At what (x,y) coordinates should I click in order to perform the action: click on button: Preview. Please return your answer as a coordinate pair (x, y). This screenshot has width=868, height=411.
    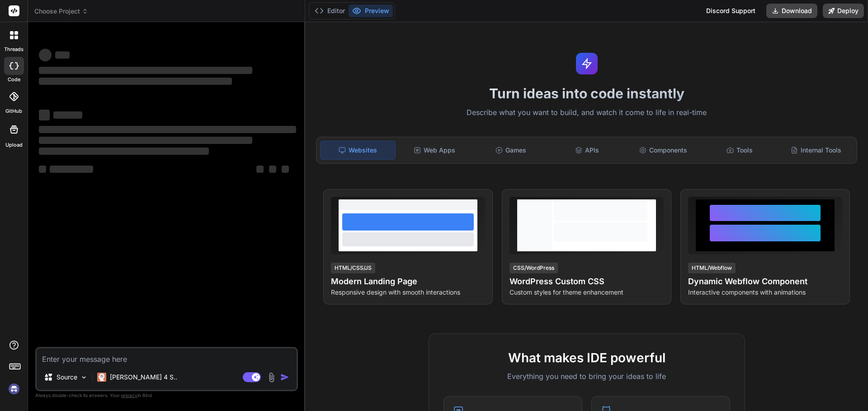
    Looking at the image, I should click on (371, 11).